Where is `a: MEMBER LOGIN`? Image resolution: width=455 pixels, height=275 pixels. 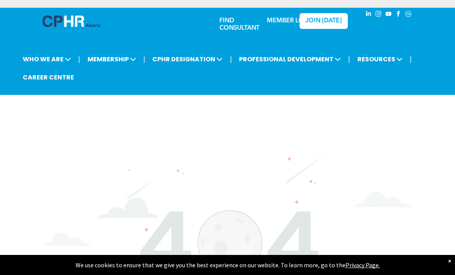
a: MEMBER LOGIN is located at coordinates (291, 21).